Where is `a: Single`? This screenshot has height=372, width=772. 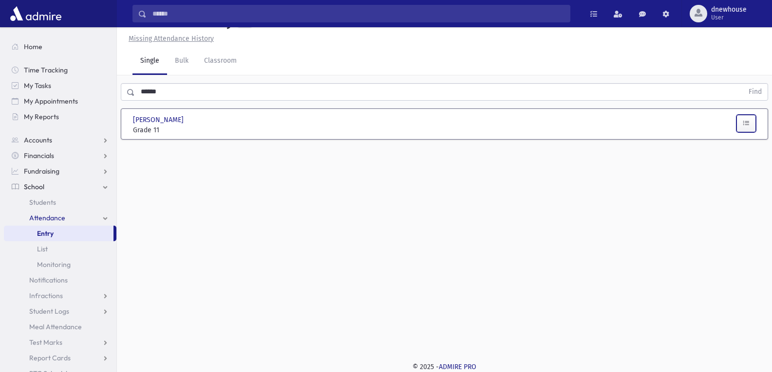 a: Single is located at coordinates (149, 61).